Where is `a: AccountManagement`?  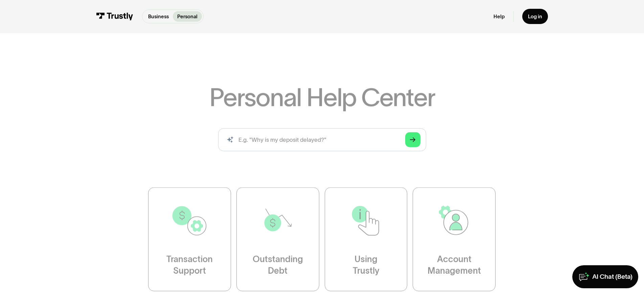
a: AccountManagement is located at coordinates (454, 240).